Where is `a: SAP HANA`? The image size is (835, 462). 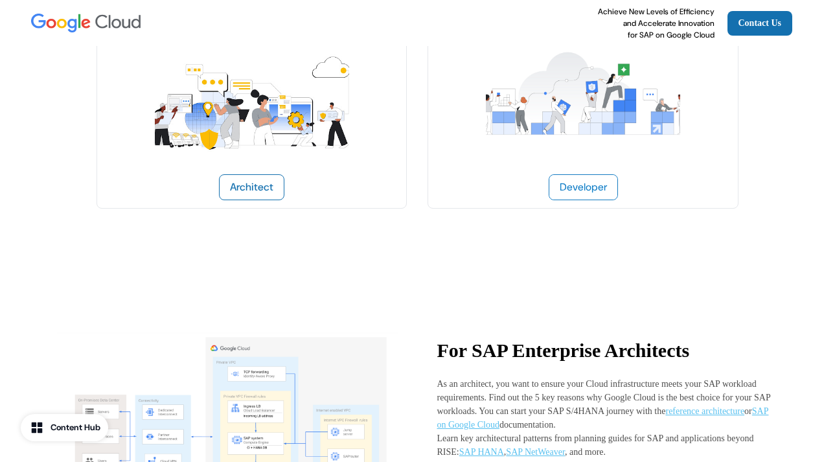
a: SAP HANA is located at coordinates (481, 452).